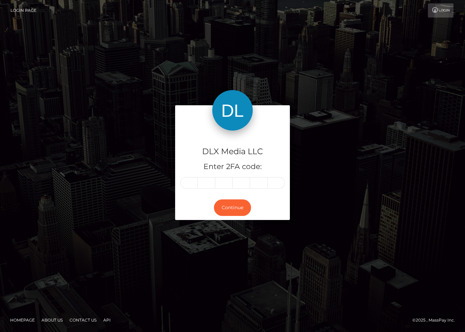  What do you see at coordinates (436, 320) in the screenshot?
I see `div: © 2025 , MassPay Inc.` at bounding box center [436, 320].